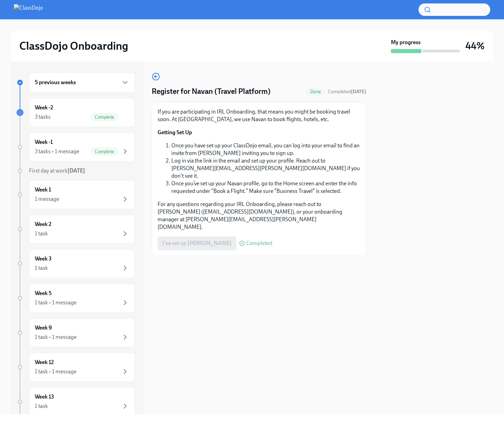  Describe the element at coordinates (44, 108) in the screenshot. I see `h6: Week -2` at that location.